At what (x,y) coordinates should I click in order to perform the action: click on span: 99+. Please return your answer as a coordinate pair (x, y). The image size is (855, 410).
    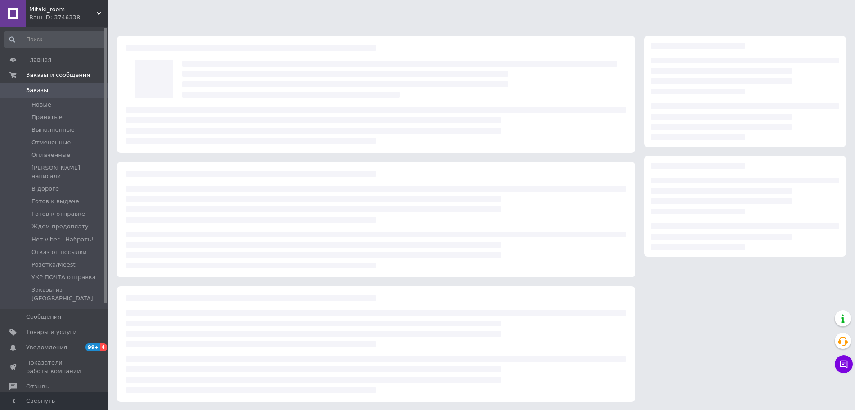
    Looking at the image, I should click on (93, 347).